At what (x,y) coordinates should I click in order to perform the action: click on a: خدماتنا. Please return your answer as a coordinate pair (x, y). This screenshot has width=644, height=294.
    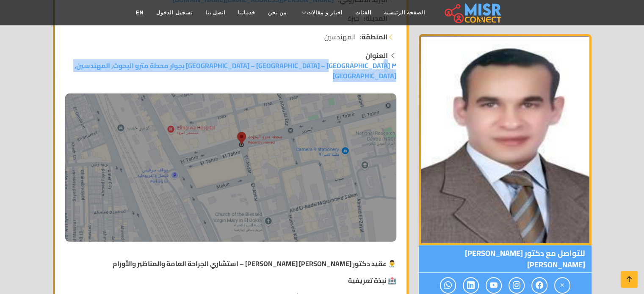
    Looking at the image, I should click on (246, 13).